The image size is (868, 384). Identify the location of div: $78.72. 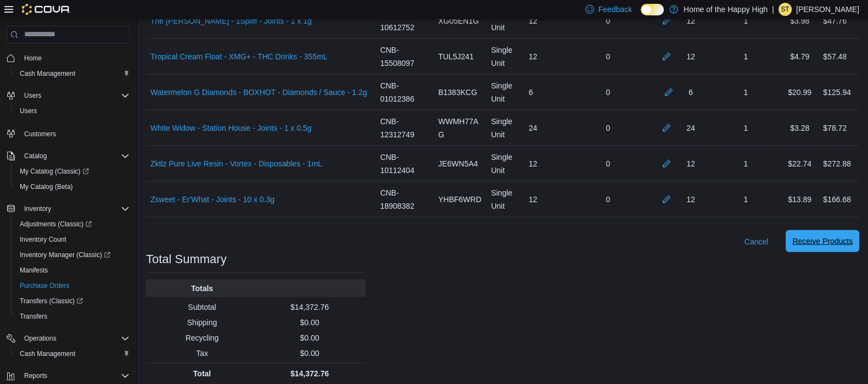
(834, 128).